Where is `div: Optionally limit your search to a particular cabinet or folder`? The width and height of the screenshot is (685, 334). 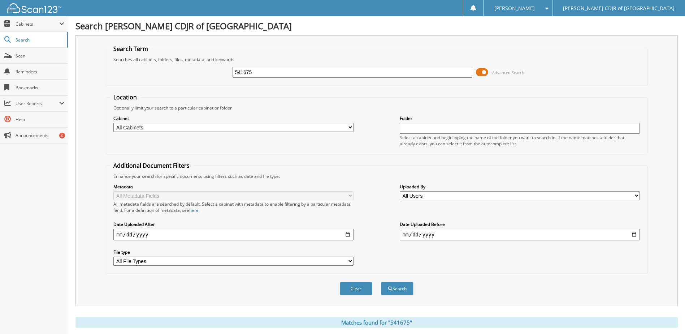
div: Optionally limit your search to a particular cabinet or folder is located at coordinates (376, 108).